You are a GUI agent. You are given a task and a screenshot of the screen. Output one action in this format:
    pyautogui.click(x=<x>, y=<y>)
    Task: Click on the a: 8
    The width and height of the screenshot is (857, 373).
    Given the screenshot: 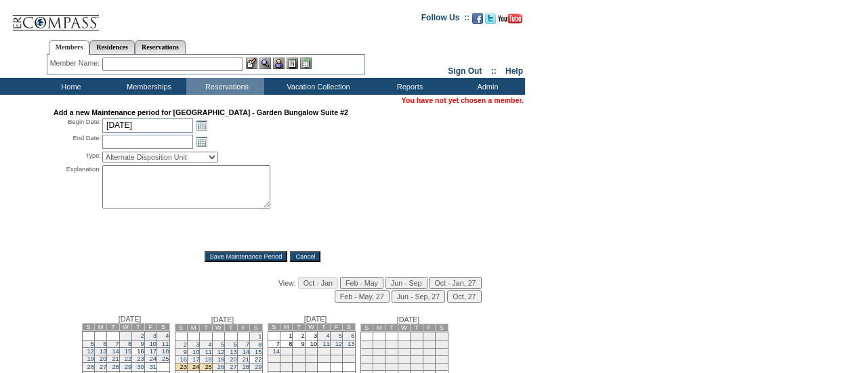 What is the action you would take?
    pyautogui.click(x=259, y=345)
    